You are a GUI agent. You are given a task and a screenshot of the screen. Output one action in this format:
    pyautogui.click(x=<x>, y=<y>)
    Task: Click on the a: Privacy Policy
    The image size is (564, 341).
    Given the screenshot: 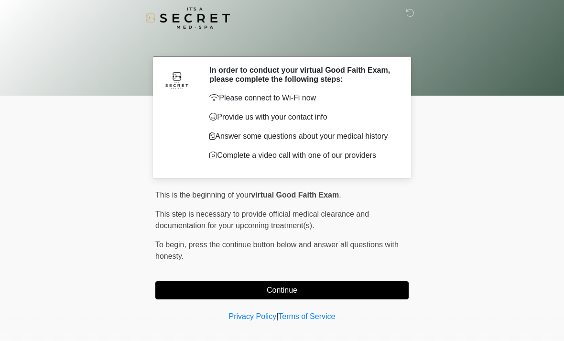 What is the action you would take?
    pyautogui.click(x=253, y=316)
    